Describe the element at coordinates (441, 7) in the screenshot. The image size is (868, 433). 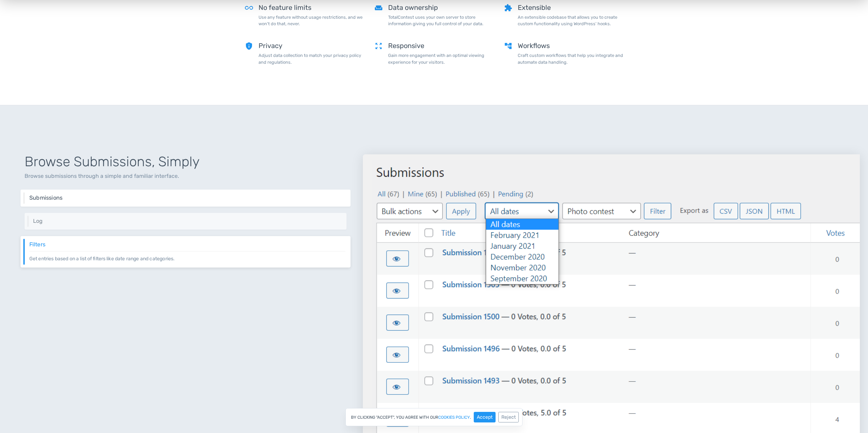
I see `h5: Data ownership` at that location.